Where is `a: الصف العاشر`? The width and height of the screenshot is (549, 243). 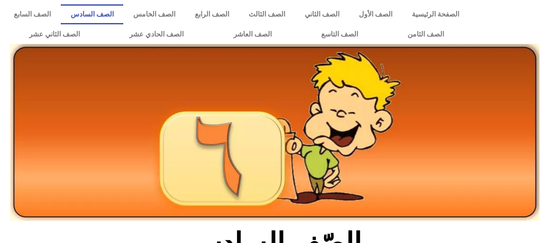
a: الصف العاشر is located at coordinates (253, 34).